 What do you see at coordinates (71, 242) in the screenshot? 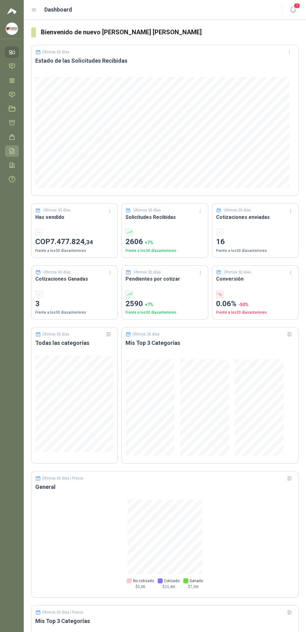
I see `span: 7.477.824` at bounding box center [71, 242].